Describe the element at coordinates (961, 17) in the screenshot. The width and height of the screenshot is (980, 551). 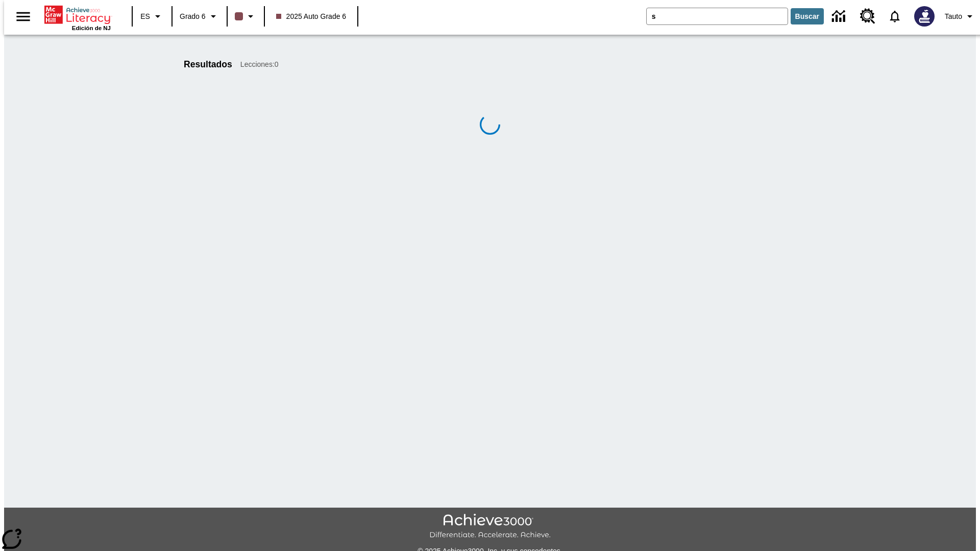
I see `button: Perfil/Configuración` at that location.